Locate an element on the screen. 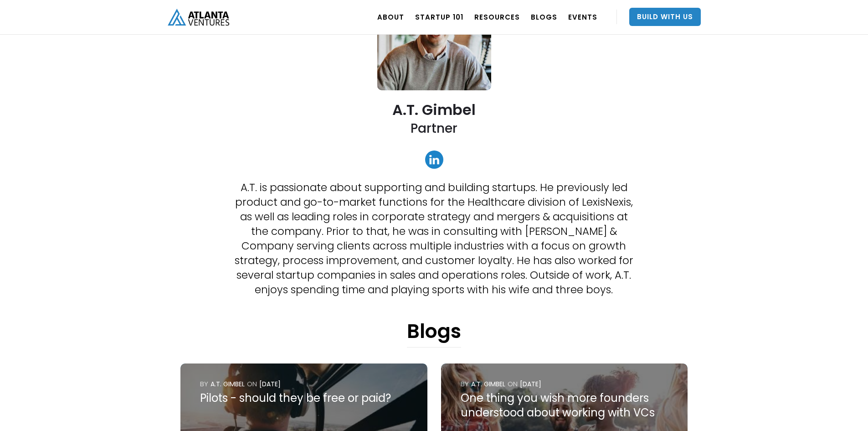 The height and width of the screenshot is (431, 868). h2: Partner is located at coordinates (434, 128).